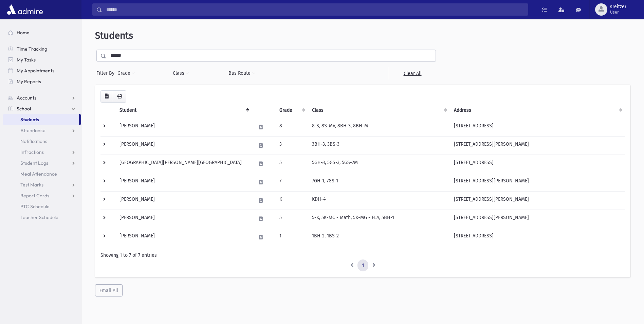 Image resolution: width=644 pixels, height=324 pixels. I want to click on td: 8, so click(291, 127).